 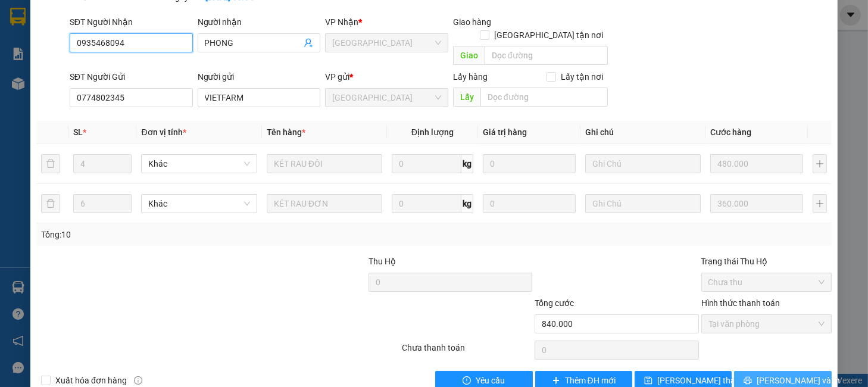 I want to click on span: Lấy hàng, so click(x=470, y=77).